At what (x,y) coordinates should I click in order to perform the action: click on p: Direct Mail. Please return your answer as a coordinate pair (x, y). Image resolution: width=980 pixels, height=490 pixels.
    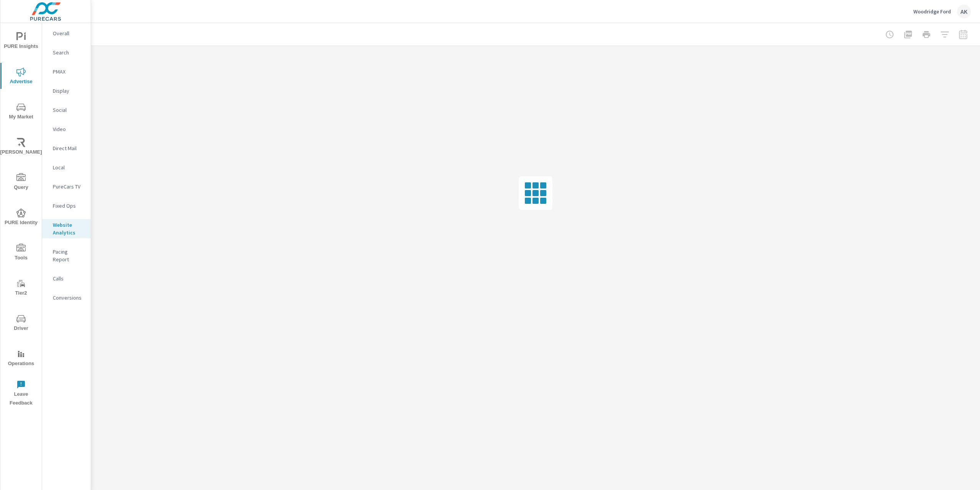
    Looking at the image, I should click on (68, 148).